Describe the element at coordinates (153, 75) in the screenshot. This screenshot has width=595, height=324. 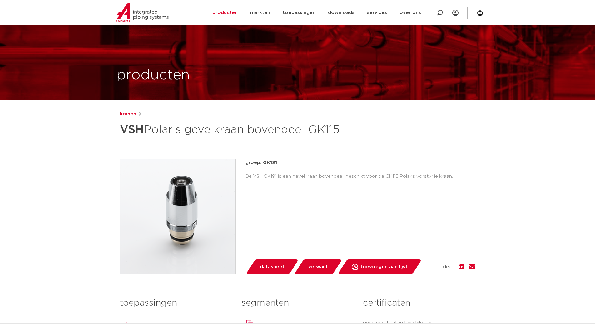
I see `h1: producten` at that location.